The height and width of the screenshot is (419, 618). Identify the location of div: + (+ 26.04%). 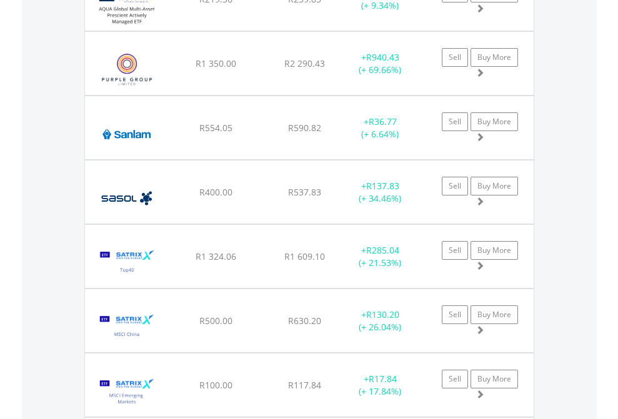
(380, 321).